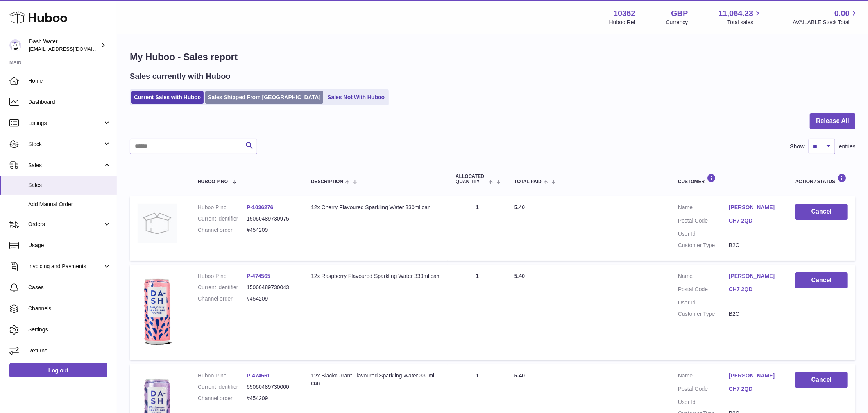 This screenshot has height=413, width=868. Describe the element at coordinates (64, 46) in the screenshot. I see `div: Dash Water` at that location.